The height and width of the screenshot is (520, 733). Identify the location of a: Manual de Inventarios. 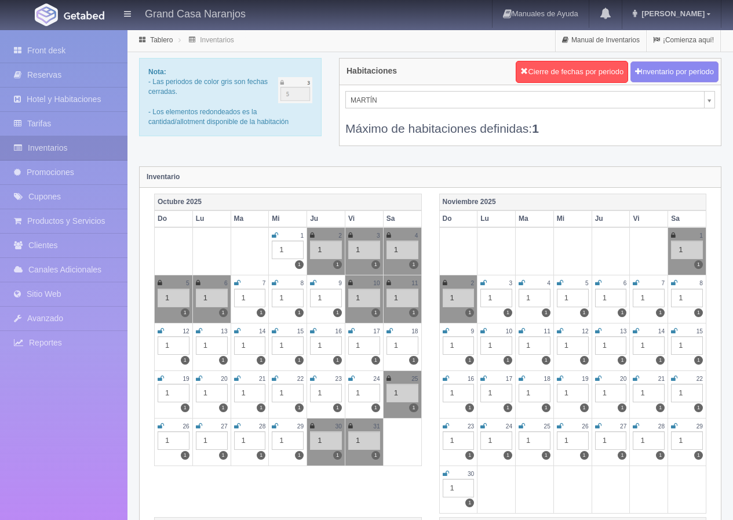
(601, 40).